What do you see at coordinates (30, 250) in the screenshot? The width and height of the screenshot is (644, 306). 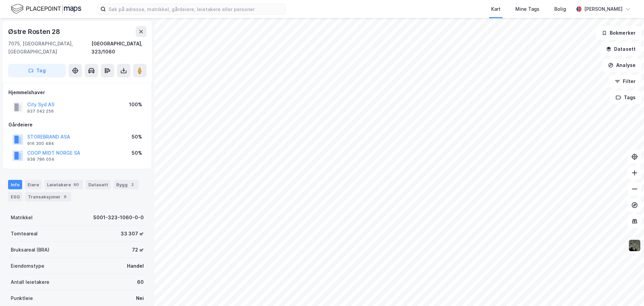 I see `div: Bruksareal (BRA)` at bounding box center [30, 250].